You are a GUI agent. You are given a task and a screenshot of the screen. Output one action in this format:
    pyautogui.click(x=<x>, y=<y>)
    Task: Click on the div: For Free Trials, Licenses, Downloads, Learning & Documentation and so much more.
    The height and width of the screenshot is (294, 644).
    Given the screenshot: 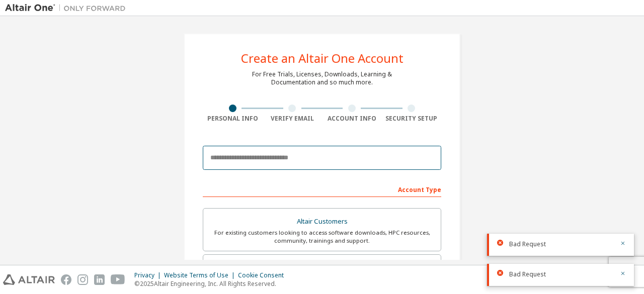 What is the action you would take?
    pyautogui.click(x=322, y=78)
    